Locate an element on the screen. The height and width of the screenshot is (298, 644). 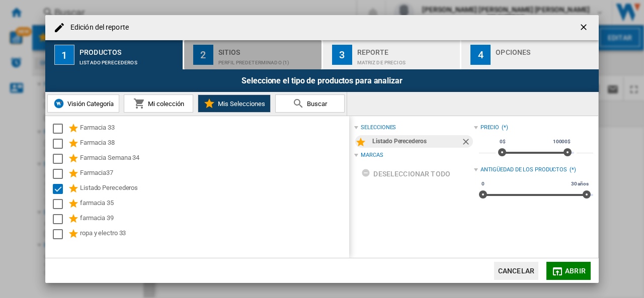
div: Antigüedad de los productos is located at coordinates (524, 170).